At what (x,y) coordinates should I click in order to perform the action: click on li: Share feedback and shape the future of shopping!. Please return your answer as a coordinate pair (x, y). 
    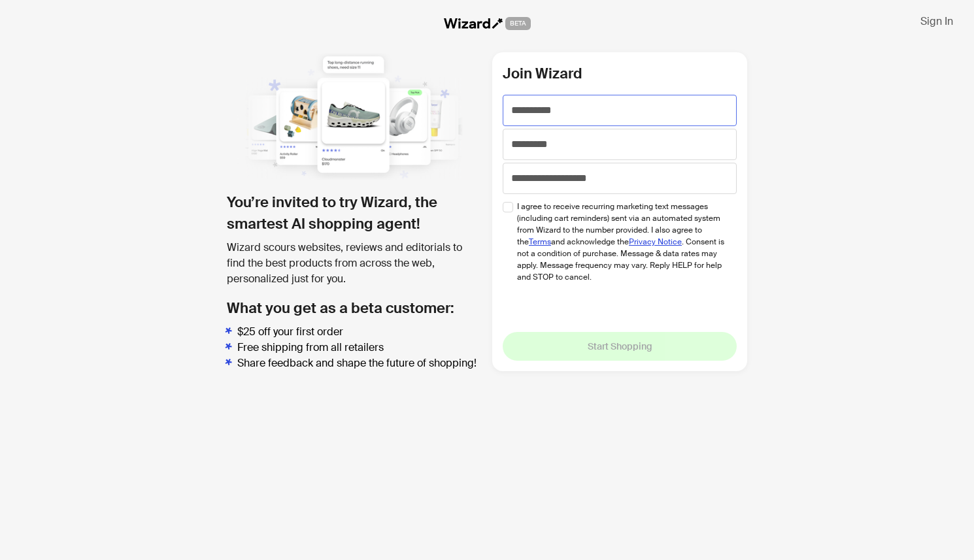
    Looking at the image, I should click on (359, 364).